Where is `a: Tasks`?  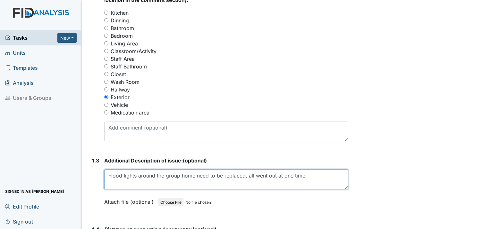
a: Tasks is located at coordinates (31, 38).